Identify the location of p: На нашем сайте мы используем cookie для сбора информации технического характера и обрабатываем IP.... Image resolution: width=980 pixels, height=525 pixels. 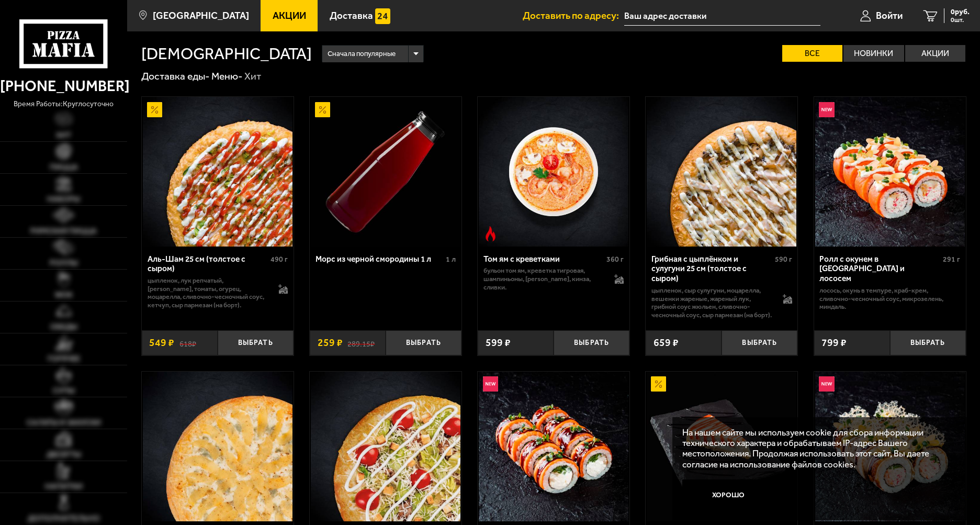
(815, 448).